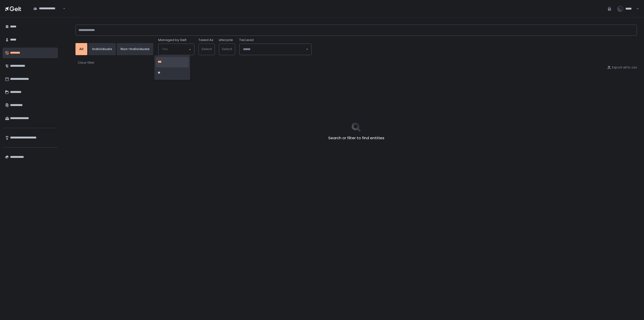 The width and height of the screenshot is (644, 320). What do you see at coordinates (86, 63) in the screenshot?
I see `button: Clear filter` at bounding box center [86, 63].